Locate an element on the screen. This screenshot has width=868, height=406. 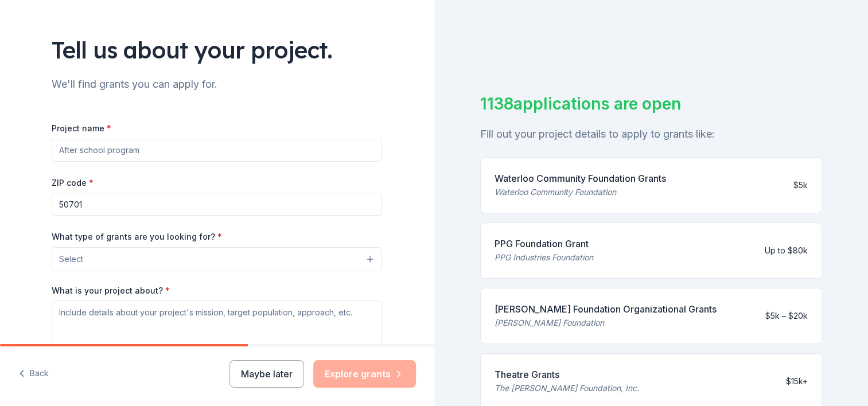
div: Waterloo Community Foundation Grants is located at coordinates (580, 178).